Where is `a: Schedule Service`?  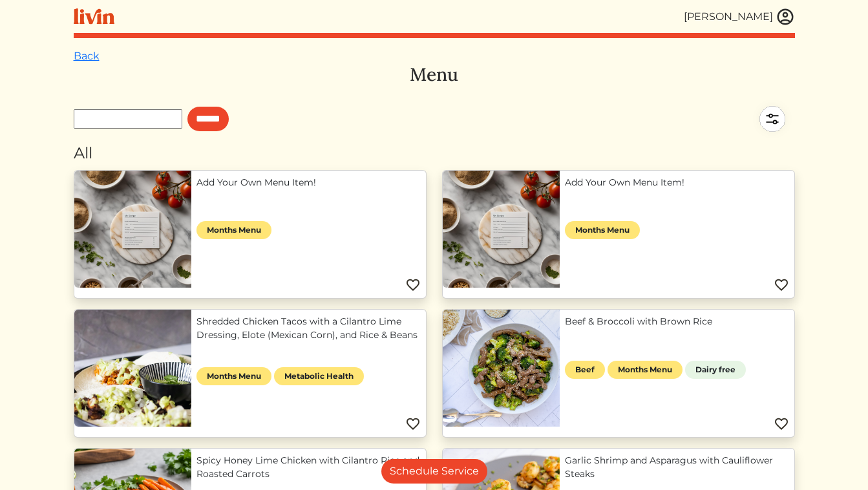
a: Schedule Service is located at coordinates (434, 472).